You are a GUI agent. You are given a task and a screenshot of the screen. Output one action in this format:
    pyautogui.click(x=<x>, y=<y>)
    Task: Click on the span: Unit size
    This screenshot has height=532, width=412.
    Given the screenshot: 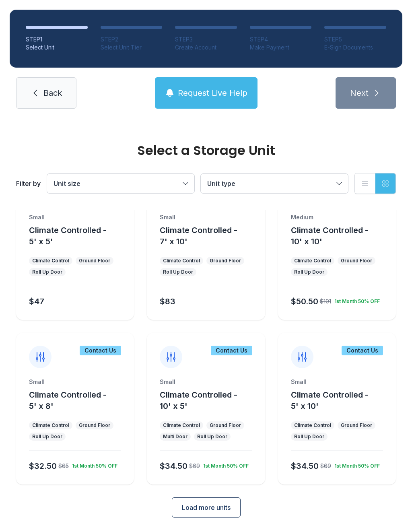 What is the action you would take?
    pyautogui.click(x=67, y=183)
    